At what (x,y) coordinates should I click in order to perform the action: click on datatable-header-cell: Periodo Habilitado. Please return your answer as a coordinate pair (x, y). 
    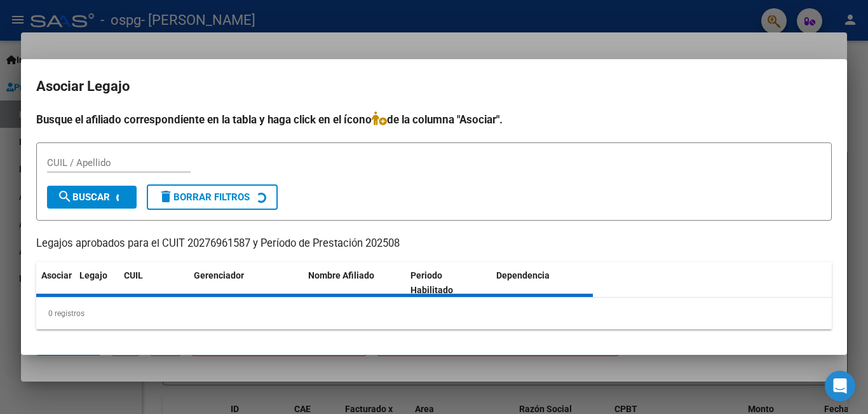
    Looking at the image, I should click on (448, 283).